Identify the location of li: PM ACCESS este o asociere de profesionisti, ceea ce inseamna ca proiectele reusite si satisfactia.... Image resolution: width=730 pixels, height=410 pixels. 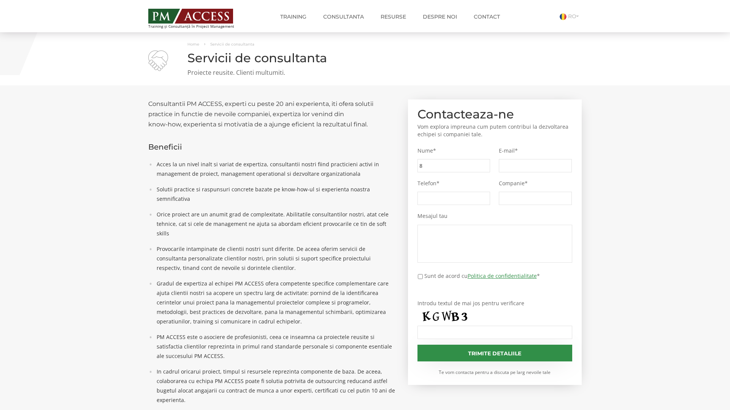
(274, 347).